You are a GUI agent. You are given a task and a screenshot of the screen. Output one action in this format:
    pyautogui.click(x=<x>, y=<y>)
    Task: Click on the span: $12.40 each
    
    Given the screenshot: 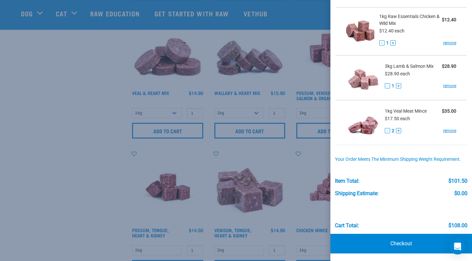 What is the action you would take?
    pyautogui.click(x=392, y=31)
    